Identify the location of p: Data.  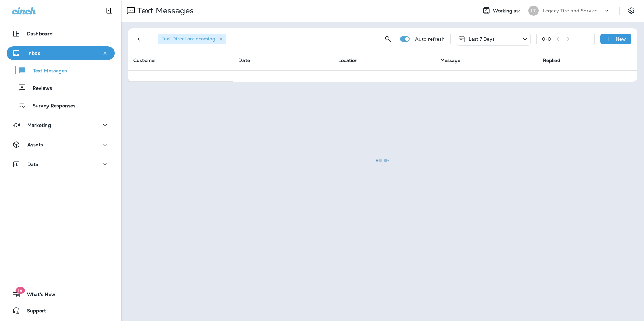
(33, 164).